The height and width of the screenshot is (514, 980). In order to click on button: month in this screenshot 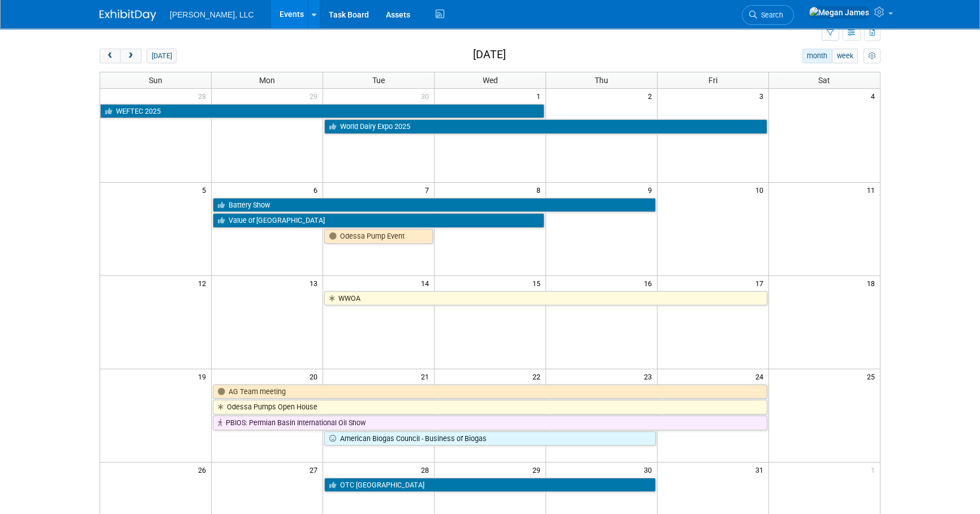, I will do `click(817, 56)`.